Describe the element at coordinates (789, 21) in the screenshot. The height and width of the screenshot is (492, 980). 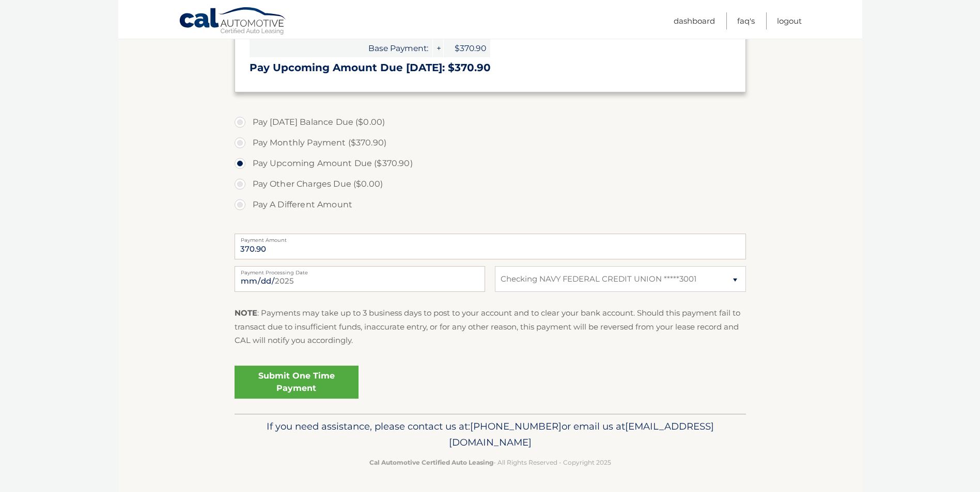
I see `a: Logout` at that location.